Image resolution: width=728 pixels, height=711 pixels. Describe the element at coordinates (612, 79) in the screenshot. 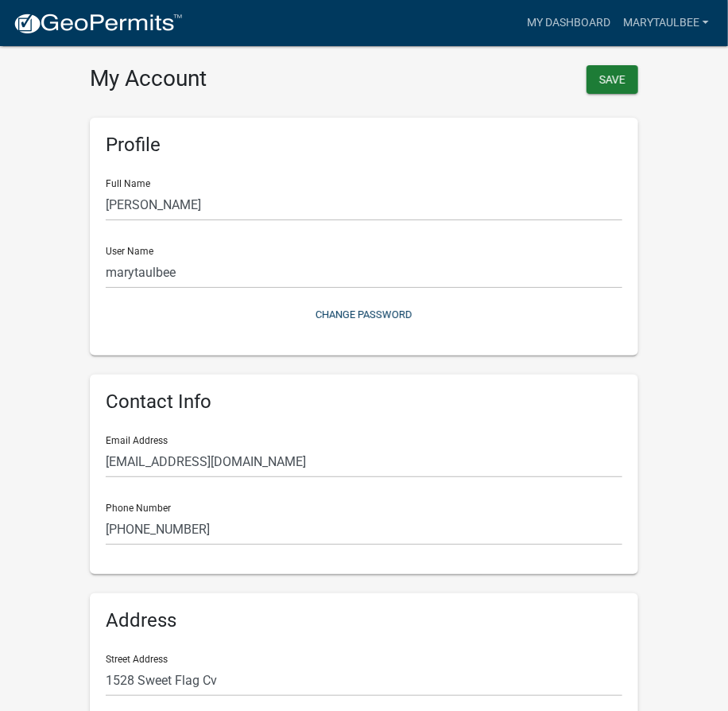

I see `button: Save` at that location.